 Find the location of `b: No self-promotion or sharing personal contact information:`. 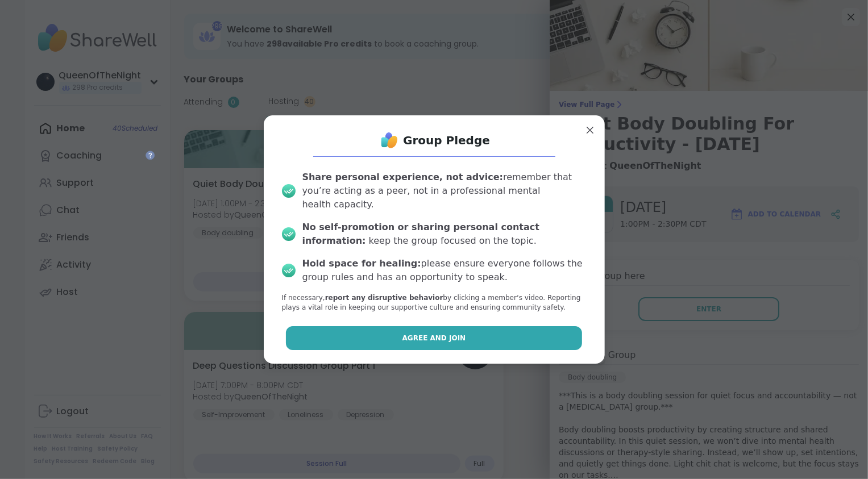

b: No self-promotion or sharing personal contact information: is located at coordinates (422, 233).